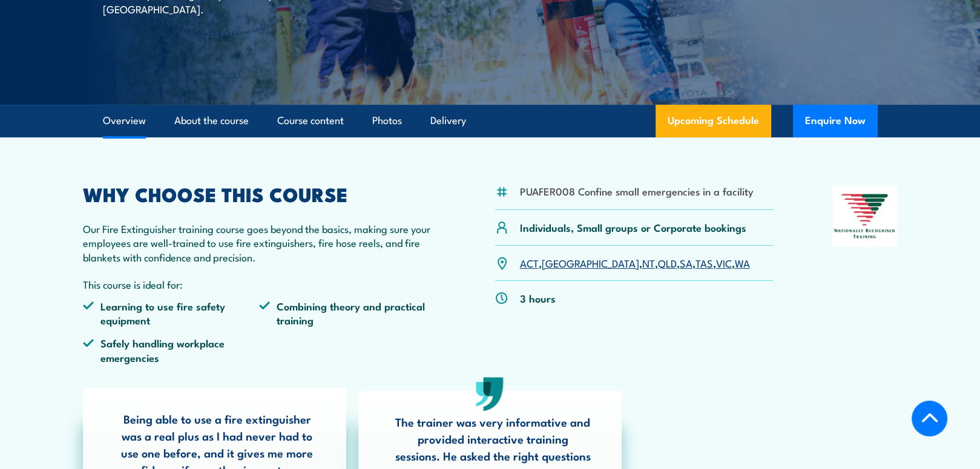 Image resolution: width=980 pixels, height=469 pixels. What do you see at coordinates (529, 263) in the screenshot?
I see `a: ACT` at bounding box center [529, 263].